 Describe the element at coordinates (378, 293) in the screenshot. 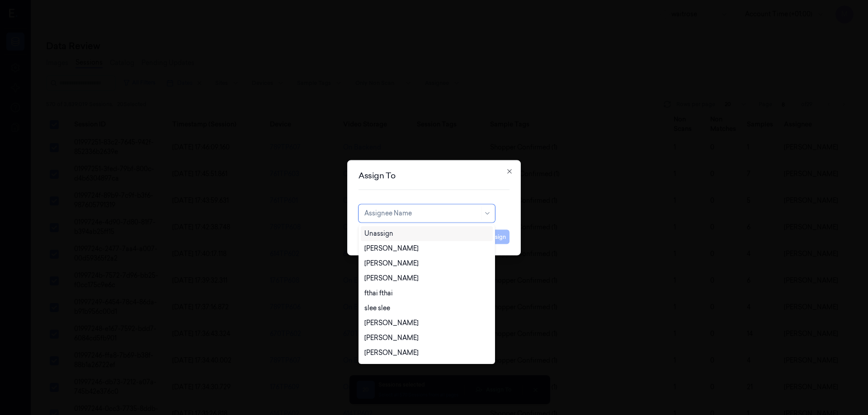

I see `div: fthai fthai` at that location.